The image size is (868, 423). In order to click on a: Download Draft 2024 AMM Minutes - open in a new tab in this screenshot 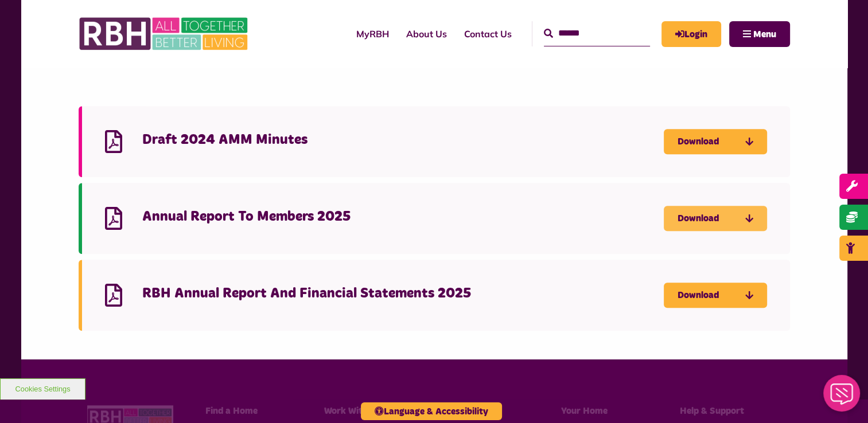, I will do `click(715, 141)`.